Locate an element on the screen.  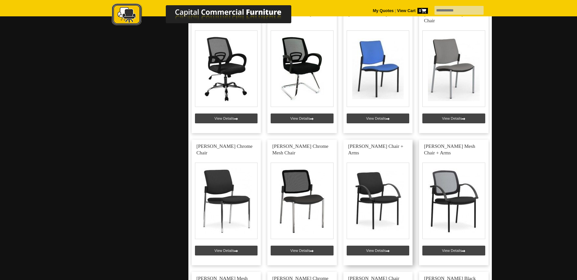
img: Capital Commercial Furniture Logo is located at coordinates (208, 15).